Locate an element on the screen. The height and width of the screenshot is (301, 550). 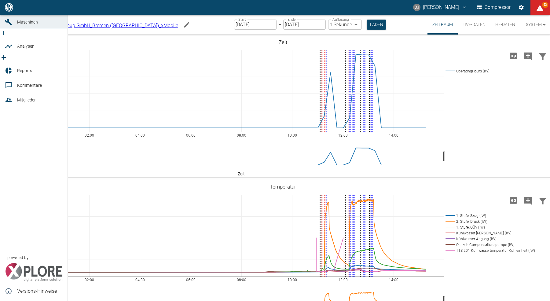
span: powered by is located at coordinates (18, 257).